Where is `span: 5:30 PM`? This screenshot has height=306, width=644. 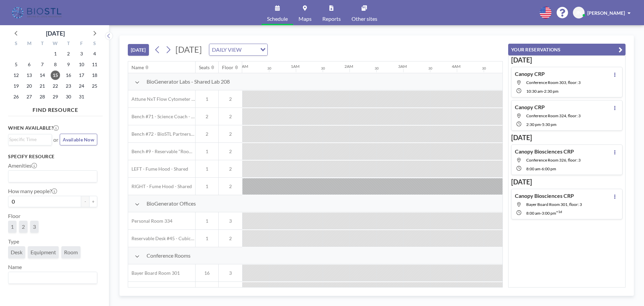 span: 5:30 PM is located at coordinates (549, 124).